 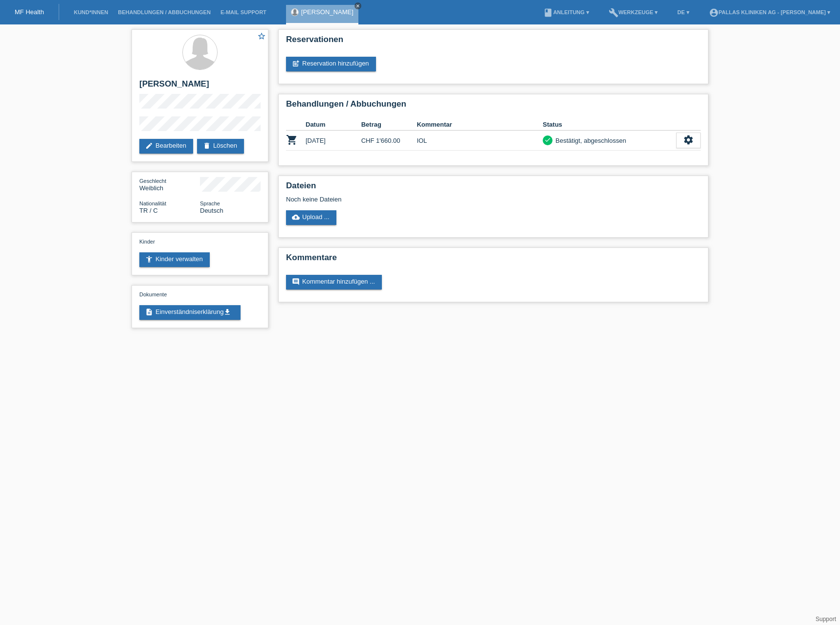 I want to click on i: account_circle, so click(x=714, y=13).